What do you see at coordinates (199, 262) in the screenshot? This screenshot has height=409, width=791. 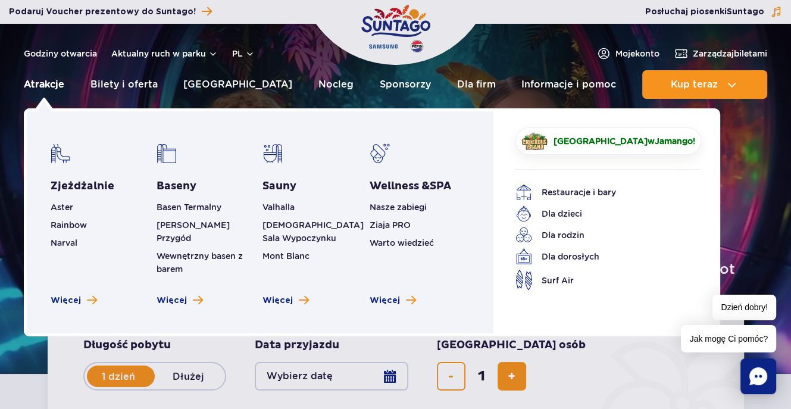 I see `a: Wewnętrzny basen z barem` at bounding box center [199, 262].